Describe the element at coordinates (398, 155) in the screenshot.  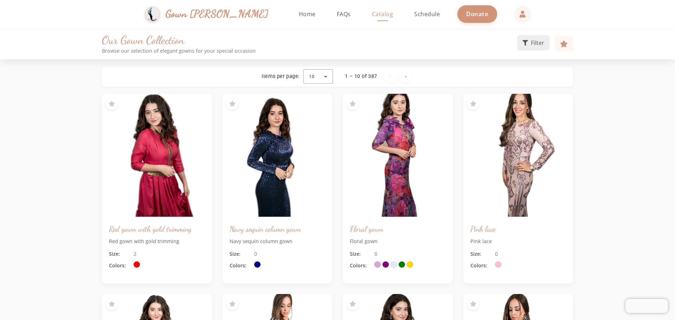
I see `img: Floral gown` at that location.